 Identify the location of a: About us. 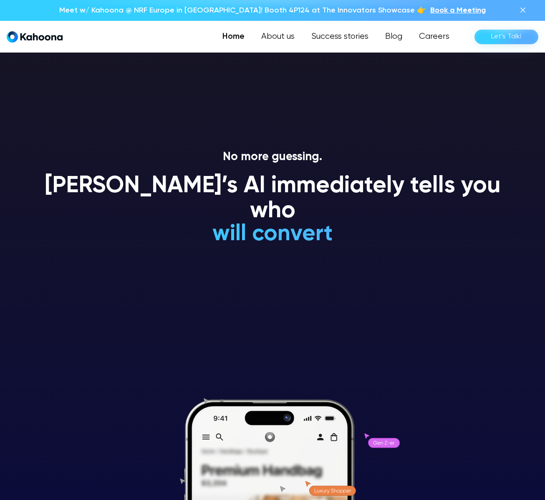
(278, 37).